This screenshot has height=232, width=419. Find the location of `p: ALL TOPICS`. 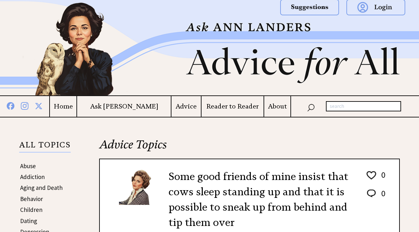

p: ALL TOPICS is located at coordinates (45, 147).